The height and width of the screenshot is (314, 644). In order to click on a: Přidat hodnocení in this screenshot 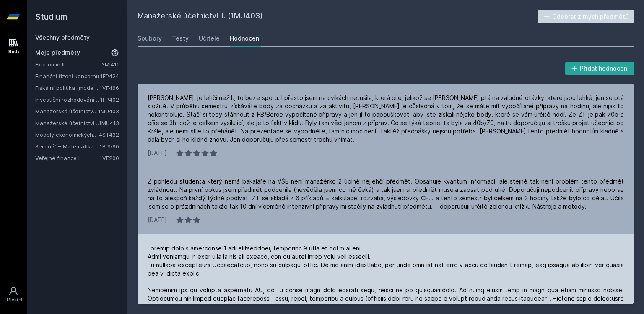, I will do `click(599, 68)`.